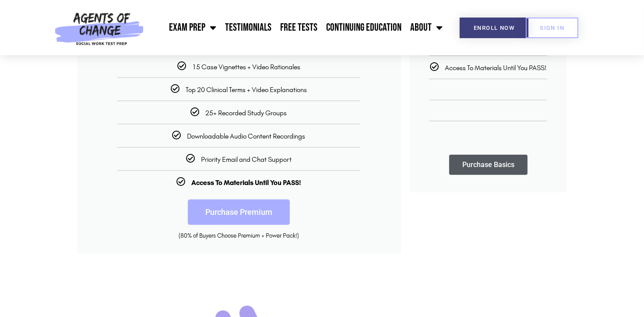 This screenshot has height=317, width=644. What do you see at coordinates (246, 159) in the screenshot?
I see `span: Priority Email and Chat Support` at bounding box center [246, 159].